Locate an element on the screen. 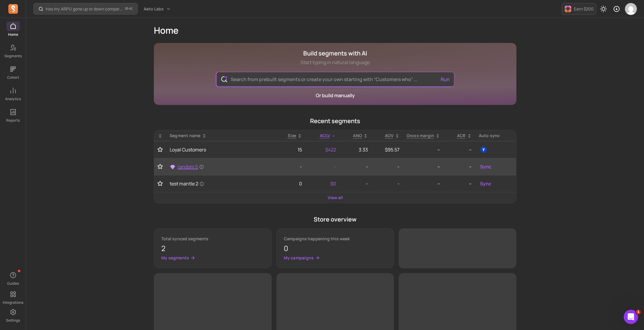  button: Guides is located at coordinates (13, 278).